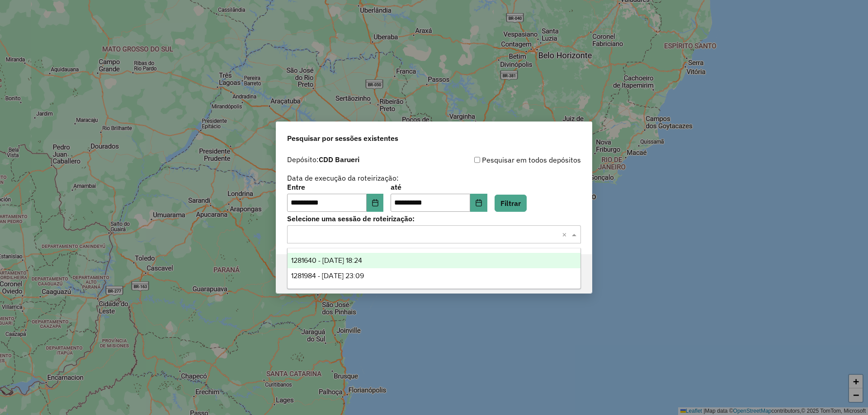  What do you see at coordinates (339, 159) in the screenshot?
I see `strong: CDD Barueri` at bounding box center [339, 159].